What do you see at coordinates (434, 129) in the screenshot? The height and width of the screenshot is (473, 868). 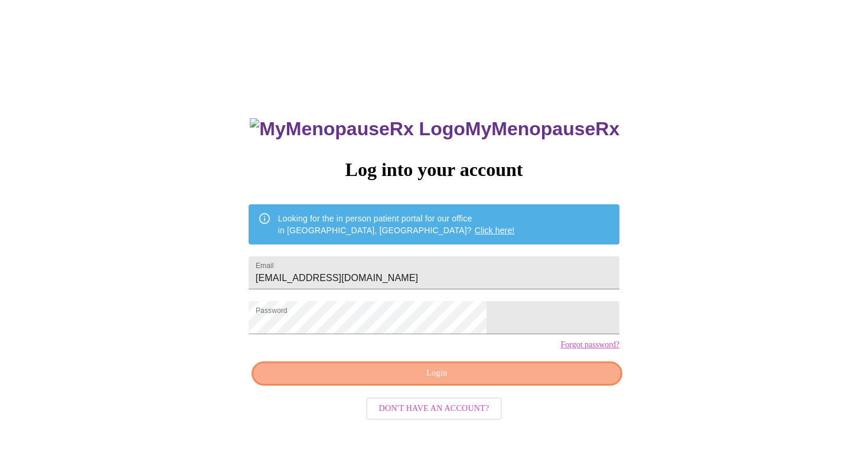 I see `h3: MyMenopauseRx` at bounding box center [434, 129].